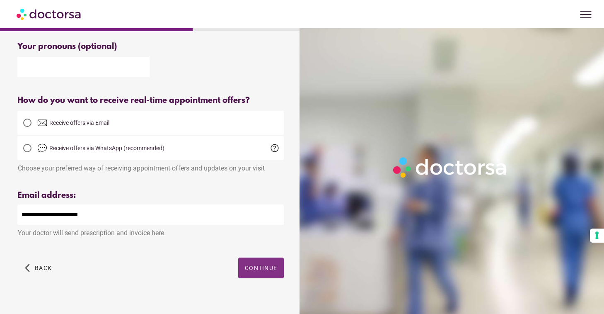 This screenshot has width=604, height=314. What do you see at coordinates (261, 268) in the screenshot?
I see `span: Continue` at bounding box center [261, 268].